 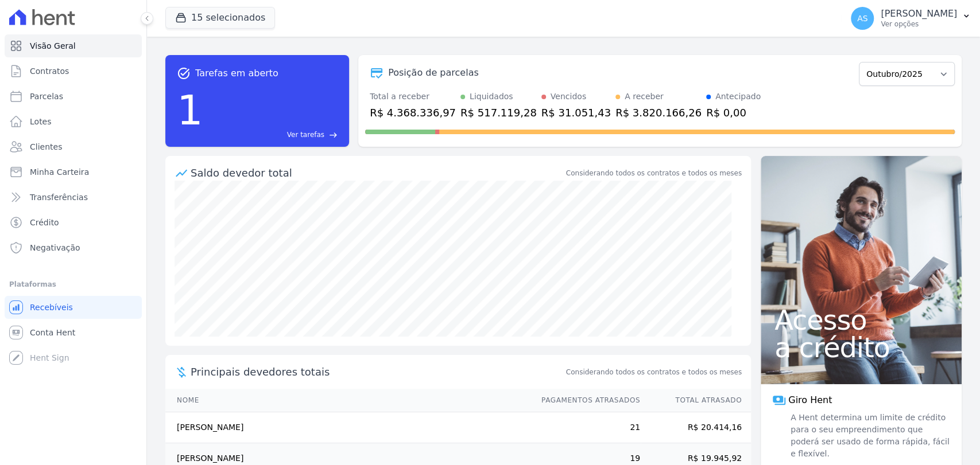 What do you see at coordinates (73, 223) in the screenshot?
I see `a: Crédito` at bounding box center [73, 223].